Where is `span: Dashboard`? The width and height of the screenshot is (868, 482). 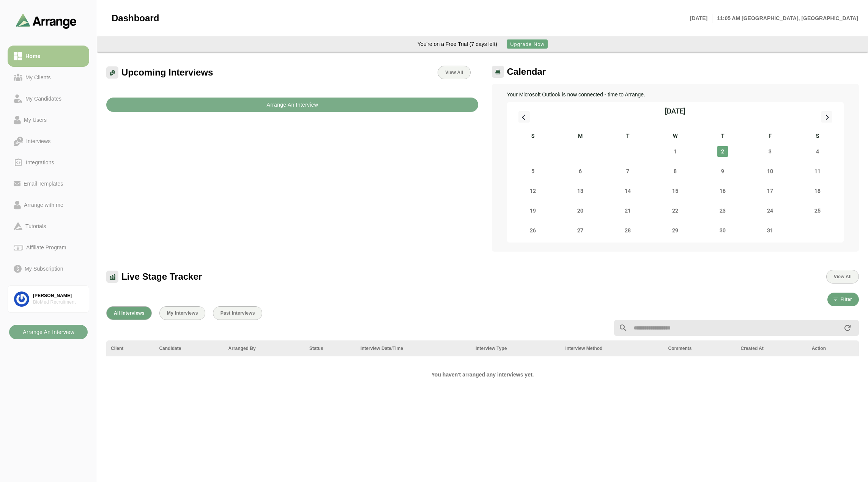 span: Dashboard is located at coordinates (135, 18).